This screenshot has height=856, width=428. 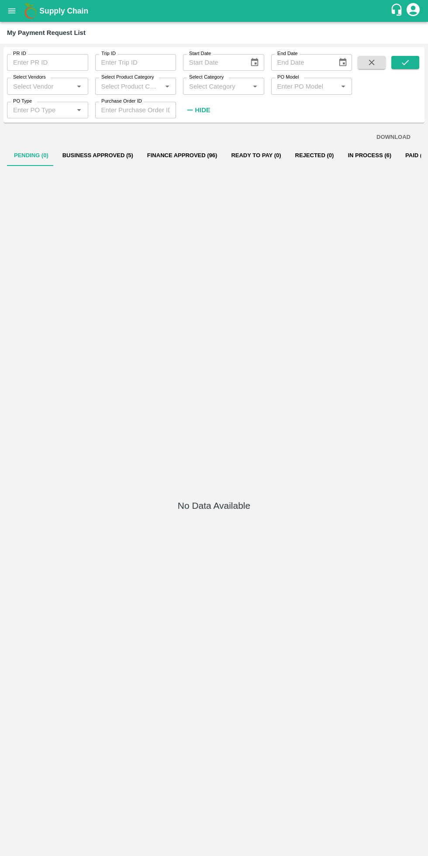 I want to click on input: Enter PO Type, so click(x=40, y=110).